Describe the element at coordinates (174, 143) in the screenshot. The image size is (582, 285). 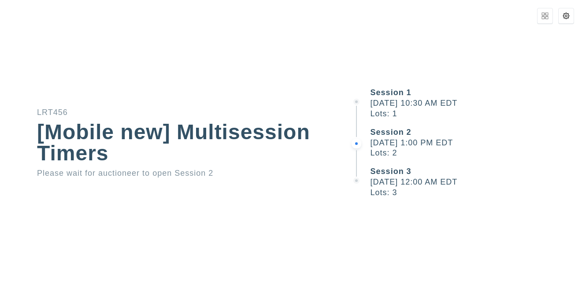
I see `div: [Mobile new] Multisession Timers` at that location.